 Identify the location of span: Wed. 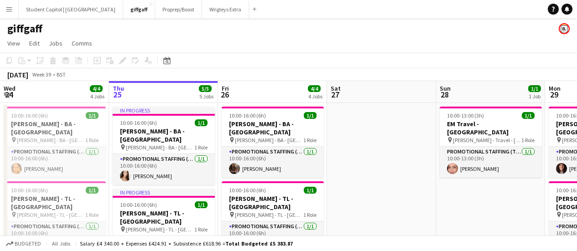
(10, 89).